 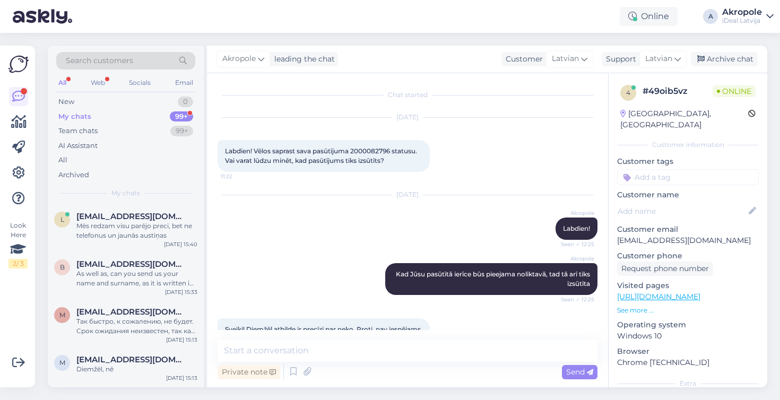 I want to click on div: Online, so click(x=649, y=16).